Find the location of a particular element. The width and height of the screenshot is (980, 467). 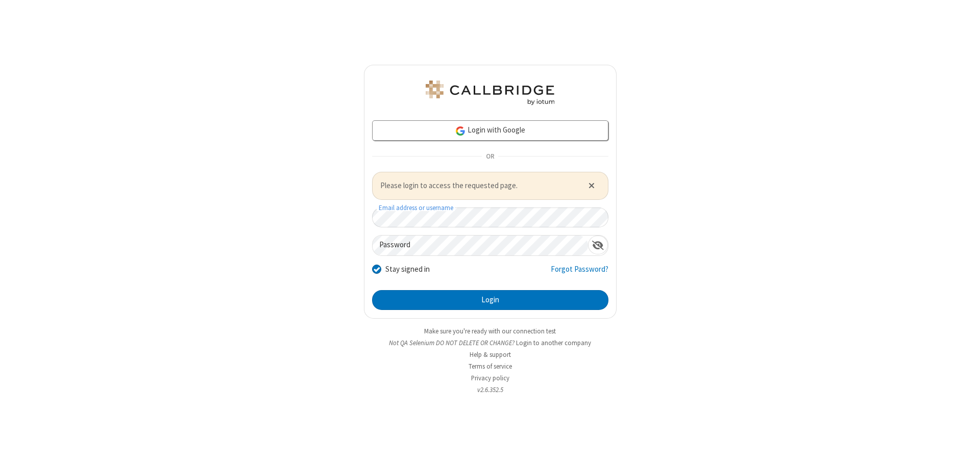

a: Make sure you're ready with our connection test is located at coordinates (490, 331).